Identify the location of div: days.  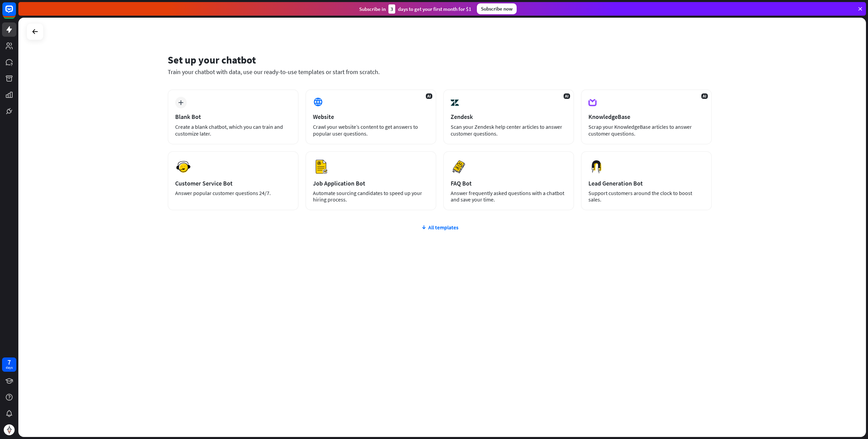
(9, 367).